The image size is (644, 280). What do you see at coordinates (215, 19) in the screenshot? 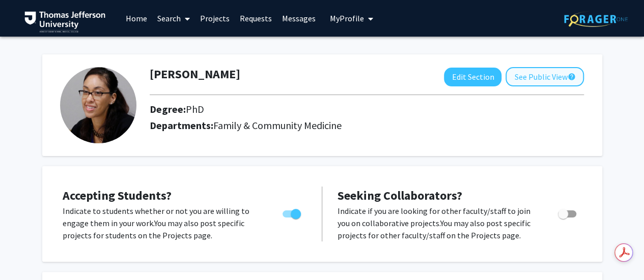
I see `a: Projects` at bounding box center [215, 19].